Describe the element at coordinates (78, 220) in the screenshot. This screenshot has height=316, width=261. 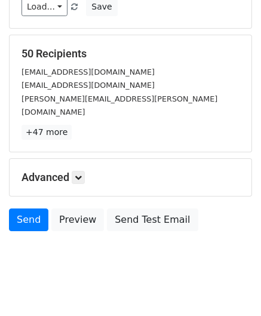
I see `a: Preview` at that location.